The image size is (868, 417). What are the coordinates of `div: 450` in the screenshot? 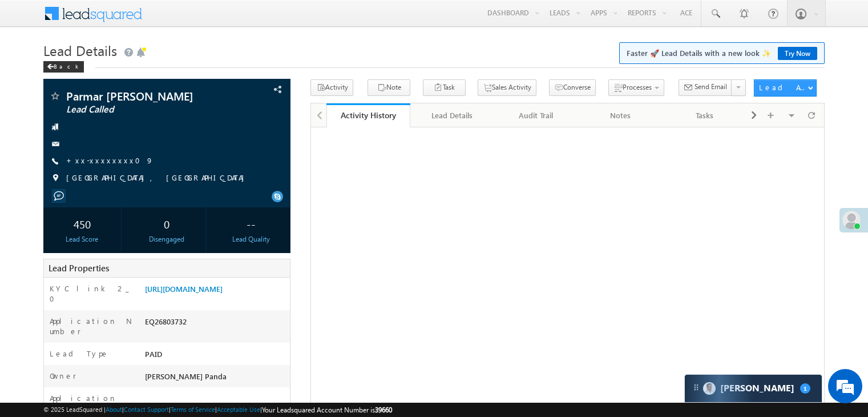 It's located at (82, 223).